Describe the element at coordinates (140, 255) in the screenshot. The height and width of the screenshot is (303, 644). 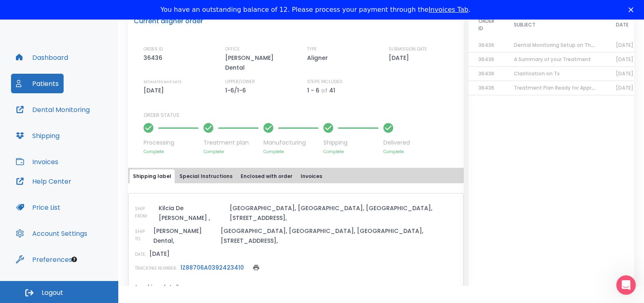
I see `p: DATE:` at that location.